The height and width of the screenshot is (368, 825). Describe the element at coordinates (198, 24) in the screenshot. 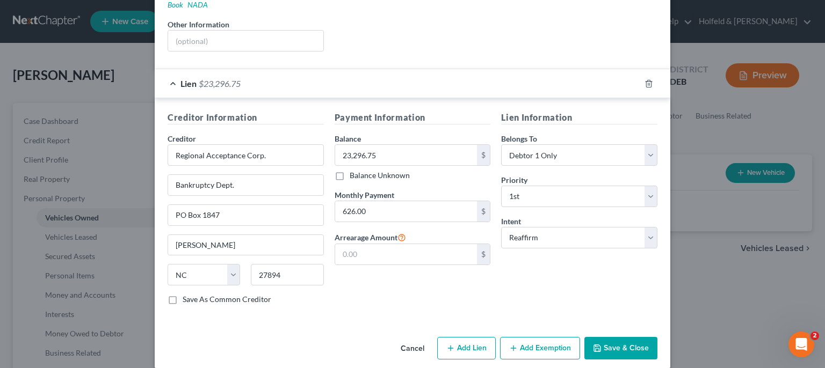

I see `label: Other Information` at that location.